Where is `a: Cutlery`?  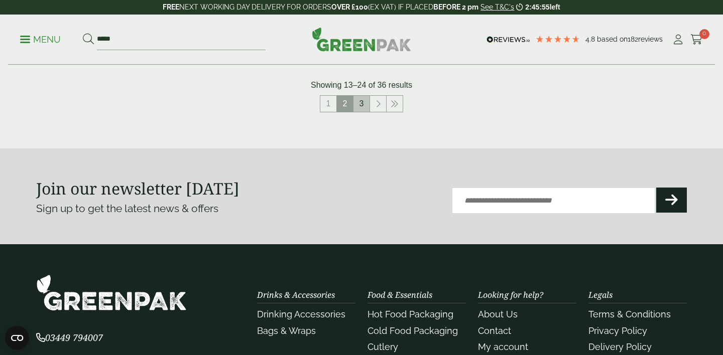
a: Cutlery is located at coordinates (383, 347).